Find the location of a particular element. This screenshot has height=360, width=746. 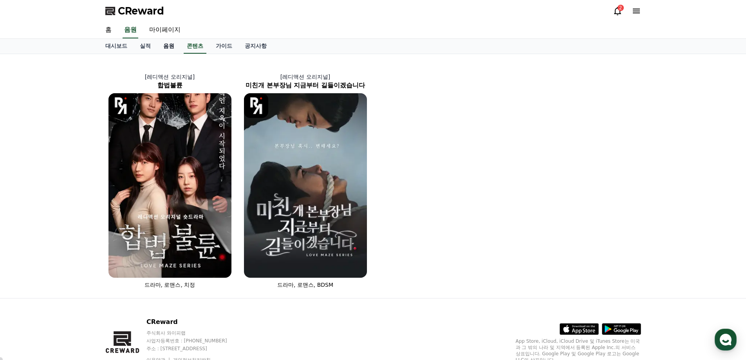

span: CReward is located at coordinates (141, 11).